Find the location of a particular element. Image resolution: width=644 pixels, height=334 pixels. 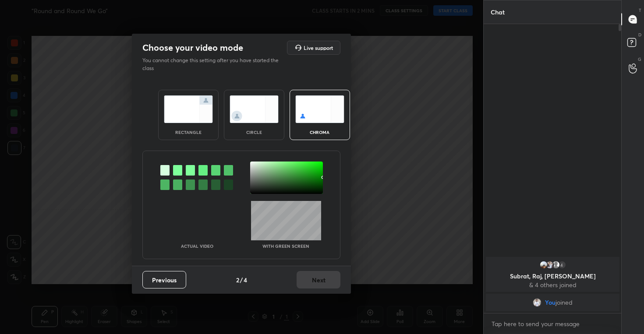

div: 4 is located at coordinates (561, 265).